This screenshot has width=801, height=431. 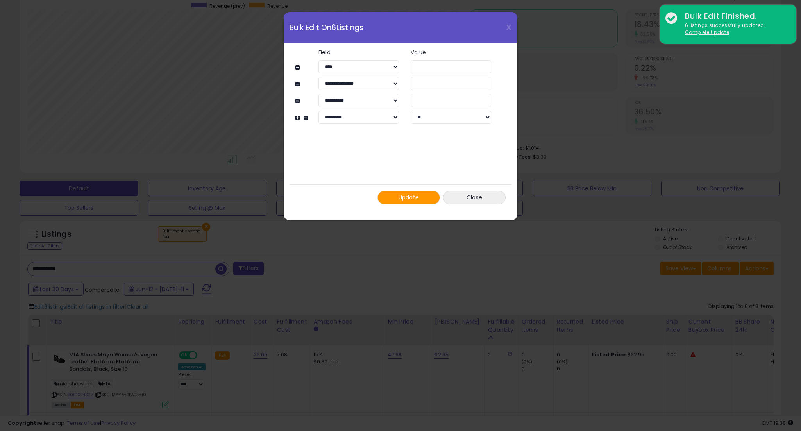 I want to click on div: 6 listings successfully updated., so click(x=735, y=29).